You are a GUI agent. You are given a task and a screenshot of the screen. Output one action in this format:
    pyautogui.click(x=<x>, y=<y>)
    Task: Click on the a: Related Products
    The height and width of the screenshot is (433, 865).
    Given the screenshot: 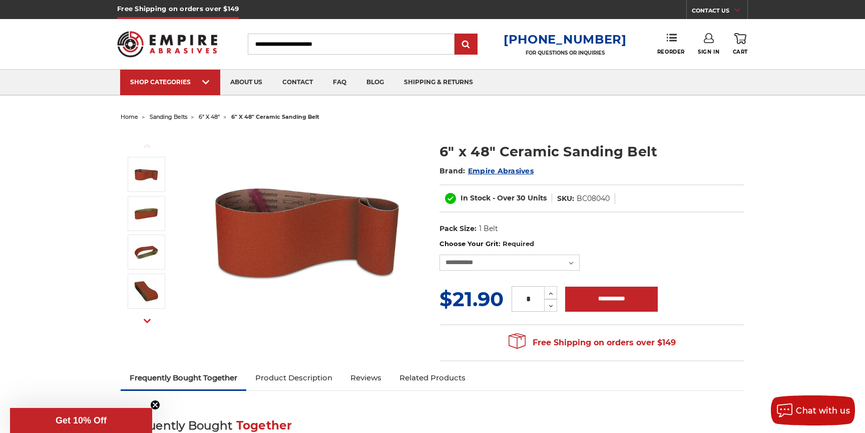 What is the action you would take?
    pyautogui.click(x=433, y=377)
    